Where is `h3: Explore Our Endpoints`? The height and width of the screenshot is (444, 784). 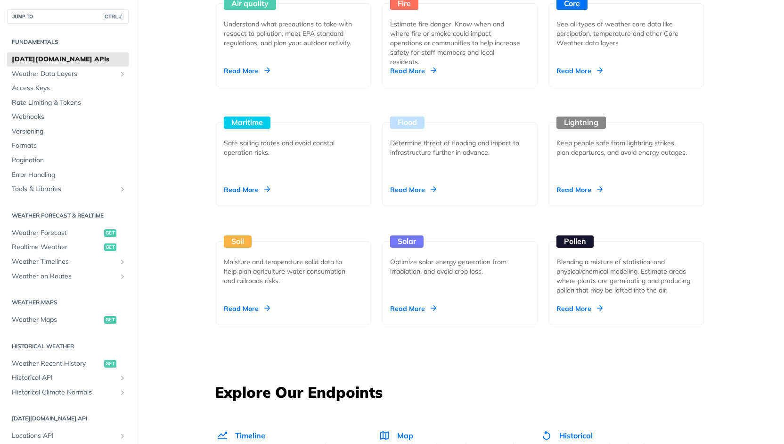
h3: Explore Our Endpoints is located at coordinates (460, 392).